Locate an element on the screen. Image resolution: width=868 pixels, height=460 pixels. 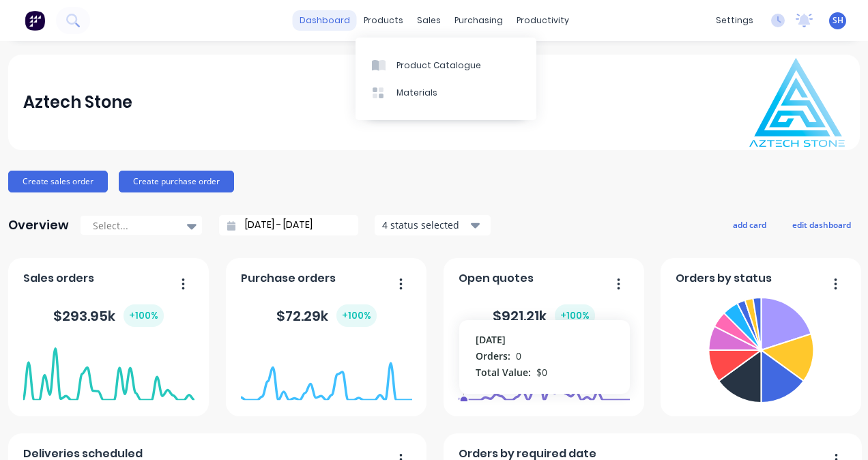
div: Materials is located at coordinates (417, 93).